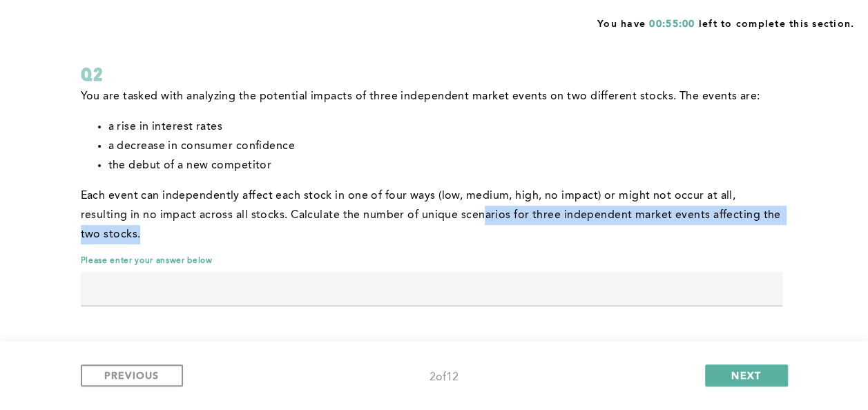 The height and width of the screenshot is (410, 868). What do you see at coordinates (201, 146) in the screenshot?
I see `span: a decrease in consumer confidence` at bounding box center [201, 146].